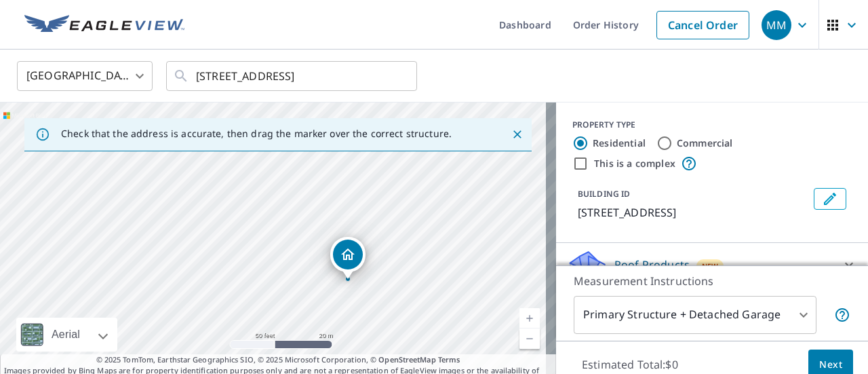 The width and height of the screenshot is (868, 374). What do you see at coordinates (619, 143) in the screenshot?
I see `label: Residential` at bounding box center [619, 143].